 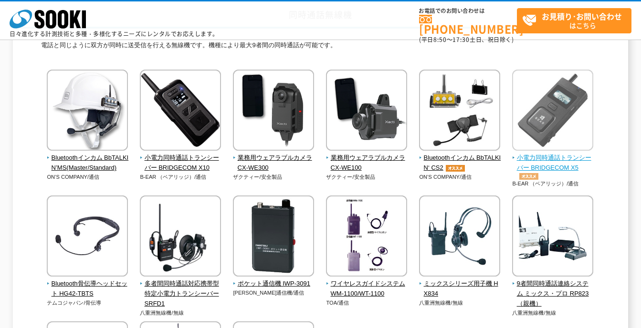 I want to click on img: ワイヤレスガイドシステム WM-1100/WT-1100, so click(x=366, y=237).